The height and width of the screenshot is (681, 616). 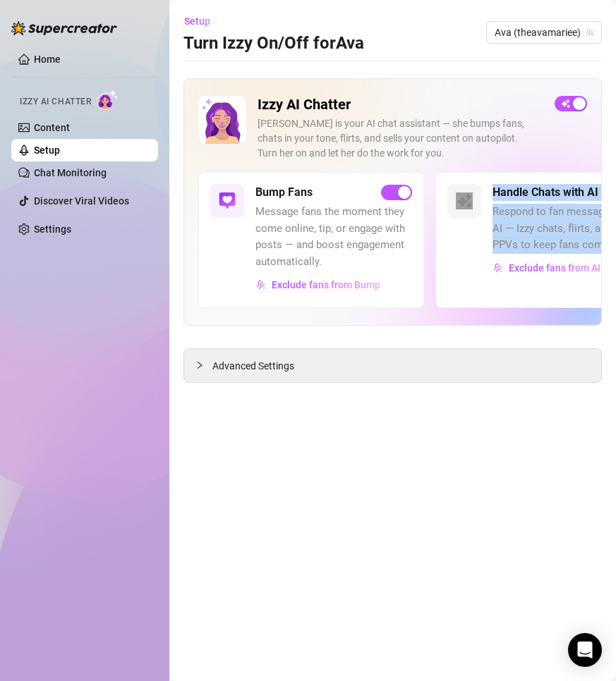 I want to click on h3: Turn Izzy On/Off for Ava, so click(x=274, y=44).